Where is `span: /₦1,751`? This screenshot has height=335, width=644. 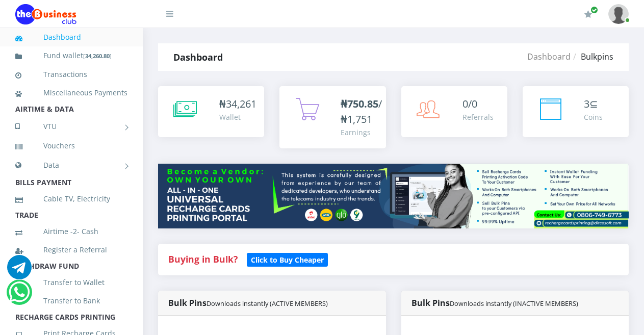 span: /₦1,751 is located at coordinates (361, 111).